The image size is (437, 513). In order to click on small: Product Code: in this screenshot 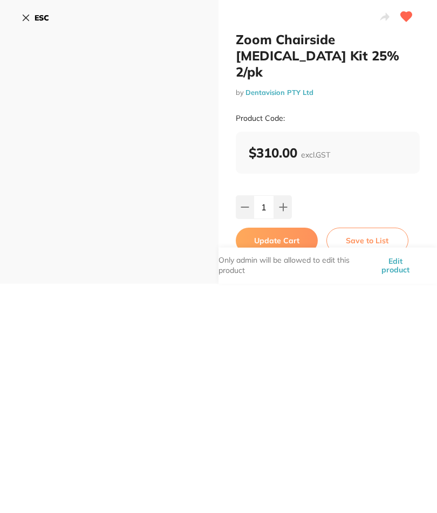, I will do `click(260, 118)`.